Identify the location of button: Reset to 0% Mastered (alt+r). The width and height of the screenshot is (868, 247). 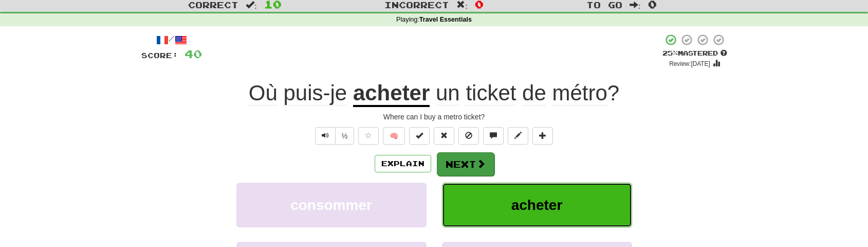
(444, 136).